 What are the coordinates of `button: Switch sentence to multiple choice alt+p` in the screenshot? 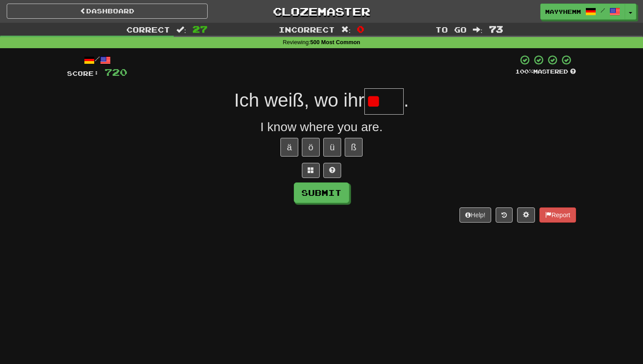 It's located at (311, 171).